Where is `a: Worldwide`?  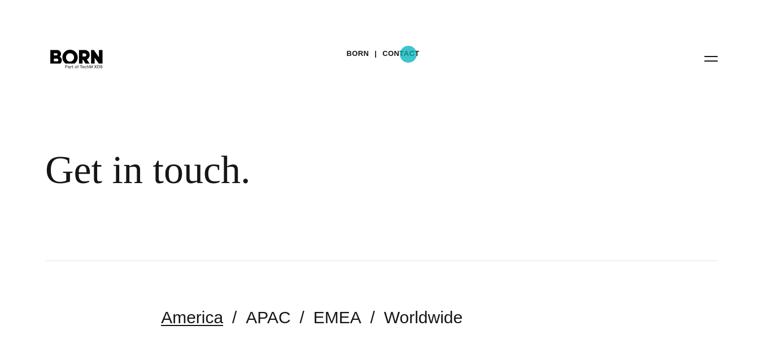
a: Worldwide is located at coordinates (423, 317).